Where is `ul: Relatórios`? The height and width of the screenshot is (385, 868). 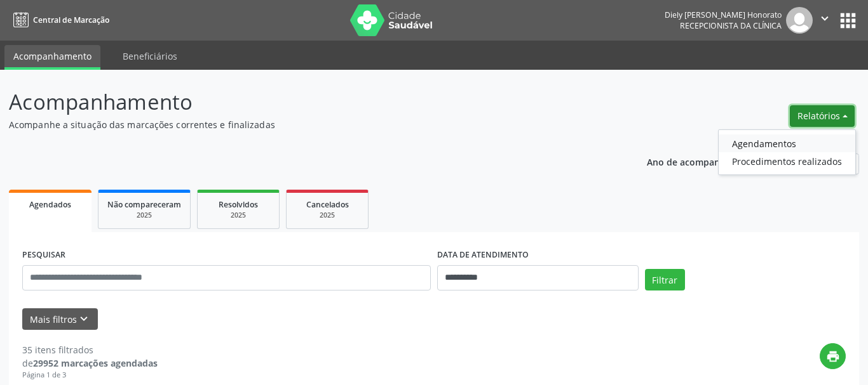
ul: Relatórios is located at coordinates (786, 152).